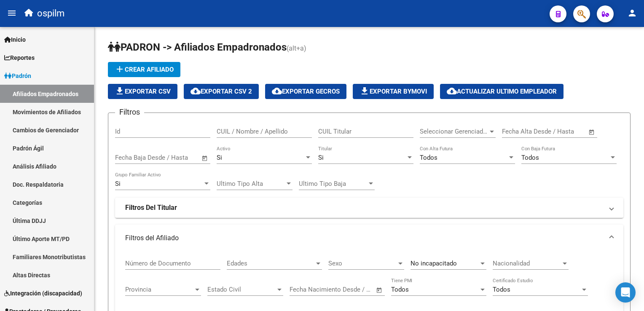 This screenshot has height=311, width=644. What do you see at coordinates (306, 91) in the screenshot?
I see `span: Exportar GECROS` at bounding box center [306, 91].